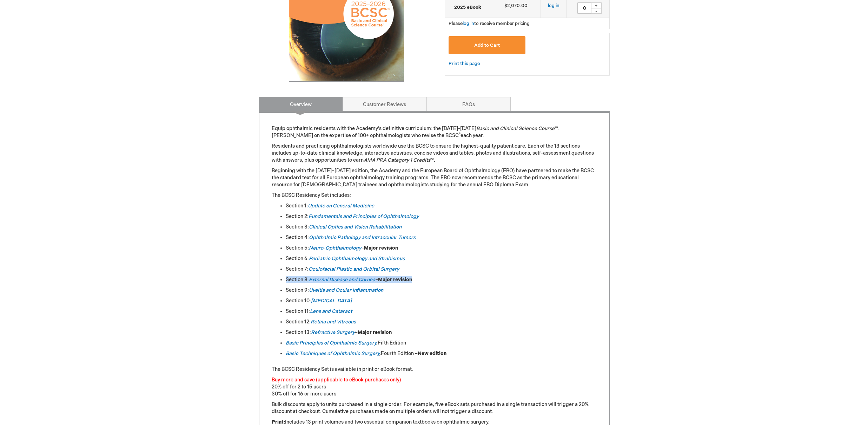 This screenshot has width=868, height=425. Describe the element at coordinates (441, 353) in the screenshot. I see `li: Fourth Edition –` at that location.